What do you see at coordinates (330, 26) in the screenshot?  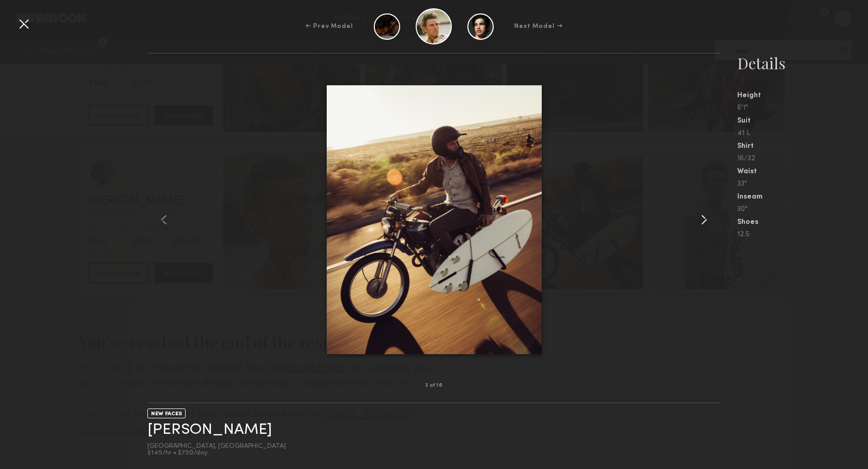 I see `div: ← Prev Model` at bounding box center [330, 26].